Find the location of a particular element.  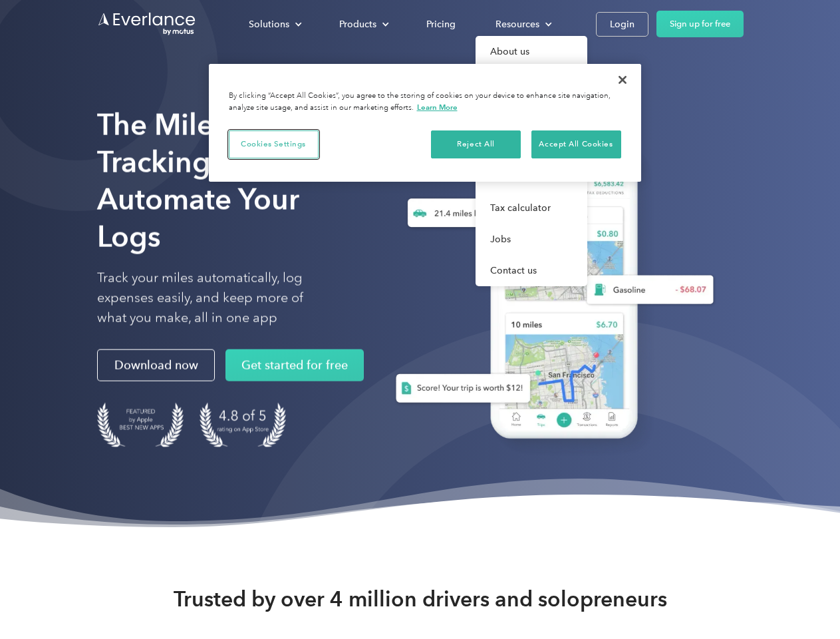

div: Login is located at coordinates (622, 24).